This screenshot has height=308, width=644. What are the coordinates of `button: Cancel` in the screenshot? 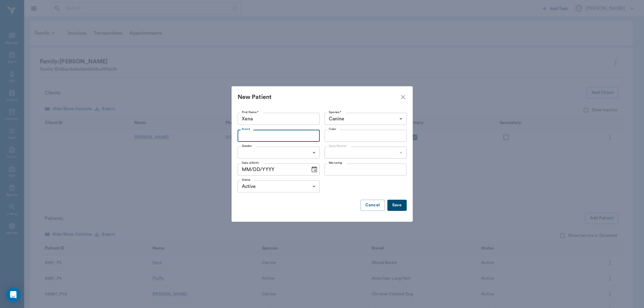 It's located at (373, 205).